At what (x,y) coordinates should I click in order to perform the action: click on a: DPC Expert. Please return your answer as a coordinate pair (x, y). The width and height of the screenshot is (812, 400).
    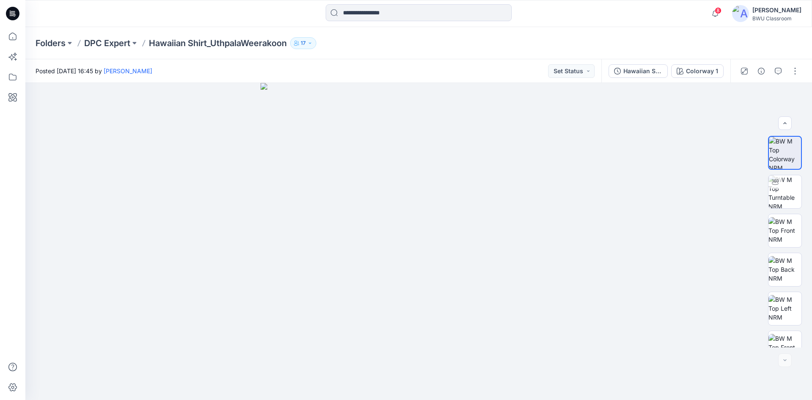
    Looking at the image, I should click on (107, 43).